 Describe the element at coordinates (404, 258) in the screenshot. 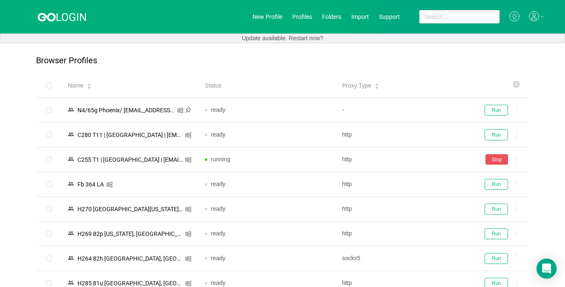

I see `td: socks5` at that location.